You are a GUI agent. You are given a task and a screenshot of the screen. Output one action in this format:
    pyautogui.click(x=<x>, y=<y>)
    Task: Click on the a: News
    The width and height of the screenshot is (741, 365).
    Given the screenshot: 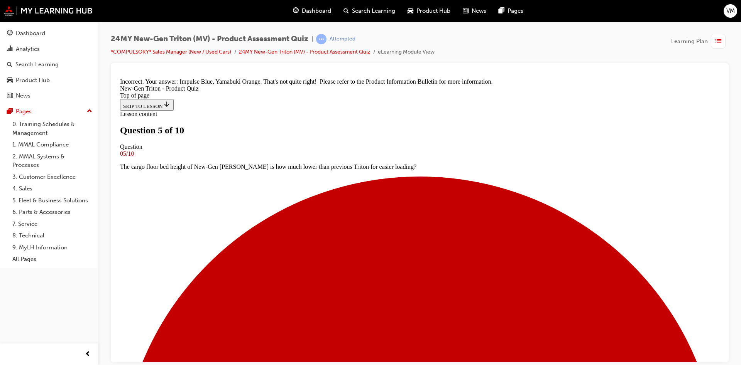 What is the action you would take?
    pyautogui.click(x=49, y=96)
    